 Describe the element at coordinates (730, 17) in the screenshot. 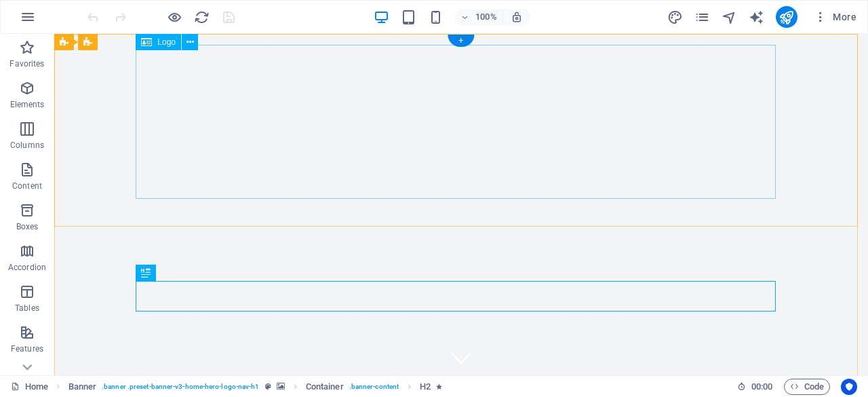

I see `button: navigator` at that location.